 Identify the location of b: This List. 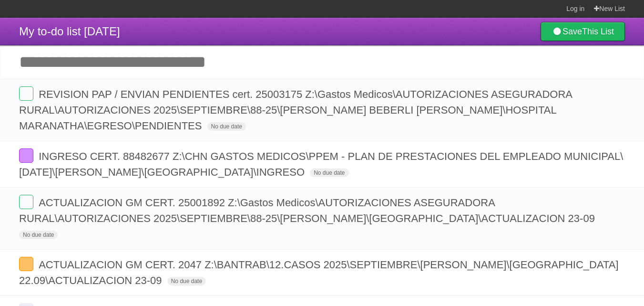
(597, 31).